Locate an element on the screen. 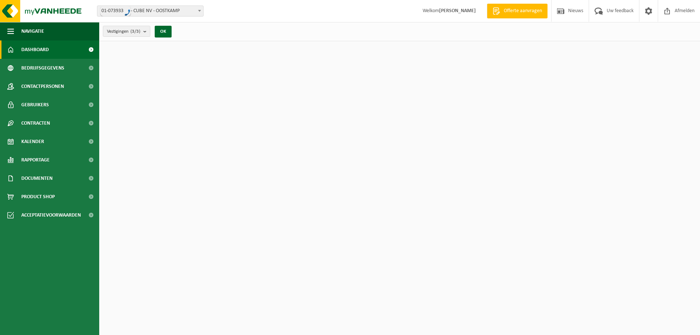 The height and width of the screenshot is (335, 700). span: Gebruikers is located at coordinates (35, 105).